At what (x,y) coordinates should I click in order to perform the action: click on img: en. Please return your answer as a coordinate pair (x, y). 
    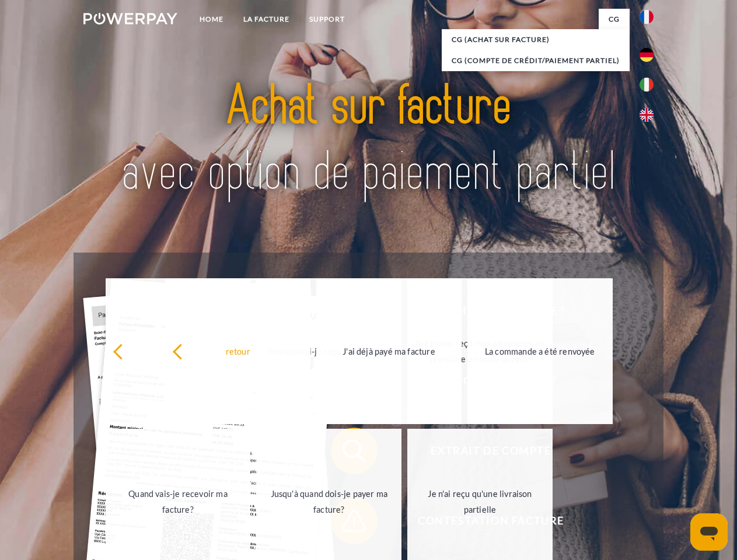
    Looking at the image, I should click on (647, 115).